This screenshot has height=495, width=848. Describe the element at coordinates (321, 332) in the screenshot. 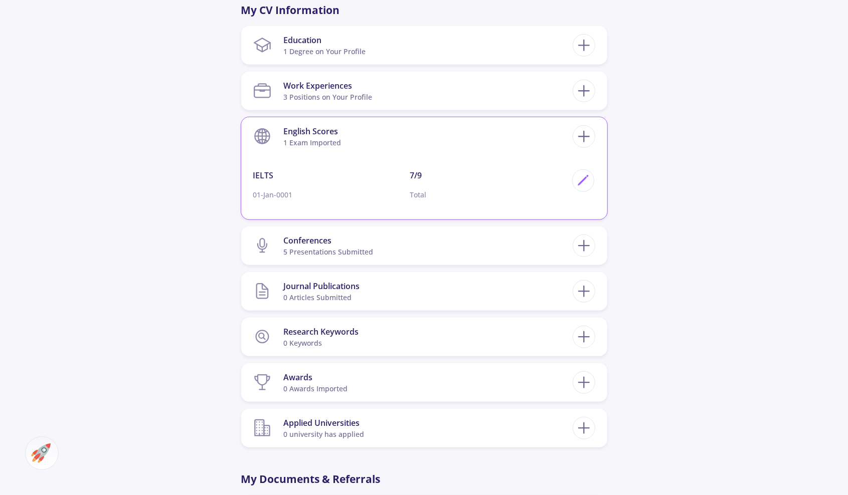

I see `div: Research Keywords` at that location.